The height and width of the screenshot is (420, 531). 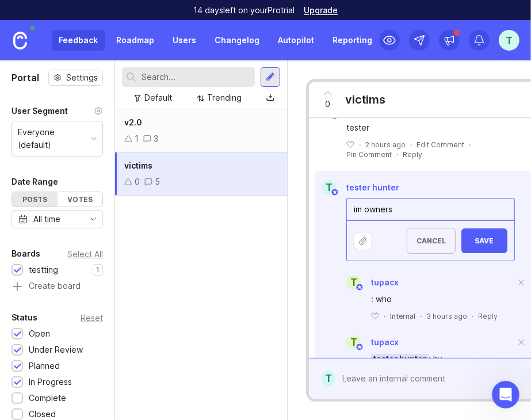 I want to click on div: Reply, so click(x=488, y=316).